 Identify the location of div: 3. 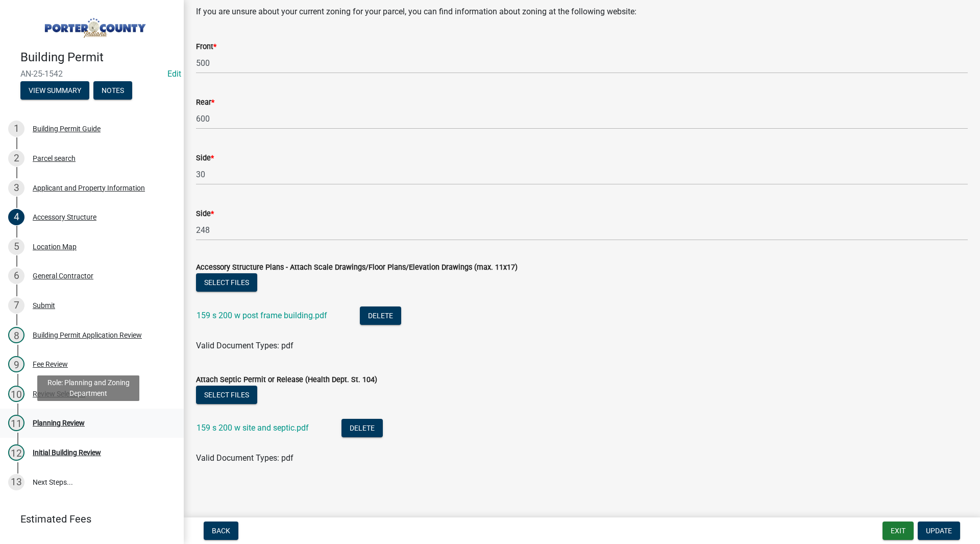
(17, 188).